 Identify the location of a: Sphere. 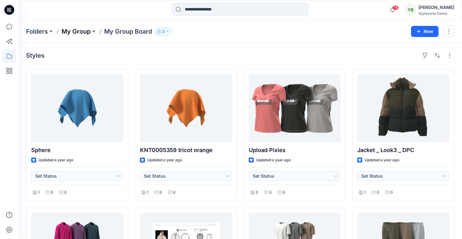
(77, 108).